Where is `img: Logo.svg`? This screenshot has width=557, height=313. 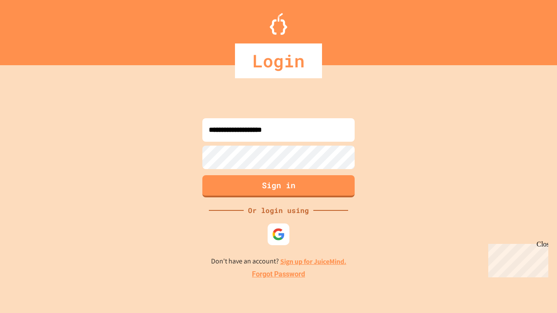 img: Logo.svg is located at coordinates (279, 24).